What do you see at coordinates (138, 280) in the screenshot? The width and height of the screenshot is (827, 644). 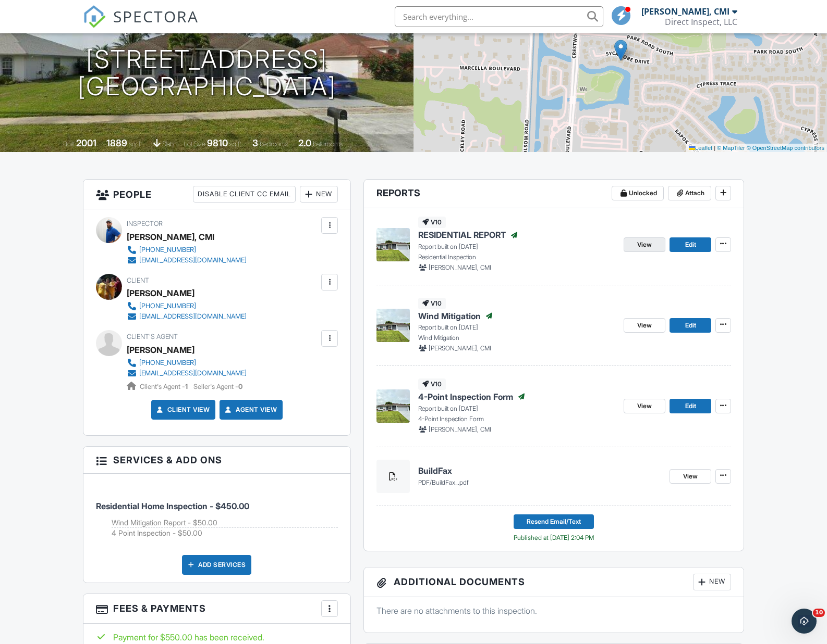 I see `span: Client` at bounding box center [138, 280].